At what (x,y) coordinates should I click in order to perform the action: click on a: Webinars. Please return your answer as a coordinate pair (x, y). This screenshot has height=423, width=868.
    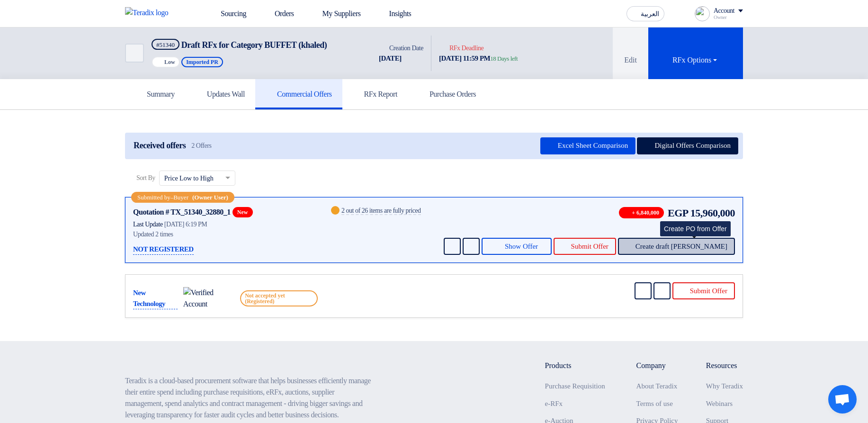
    Looking at the image, I should click on (719, 404).